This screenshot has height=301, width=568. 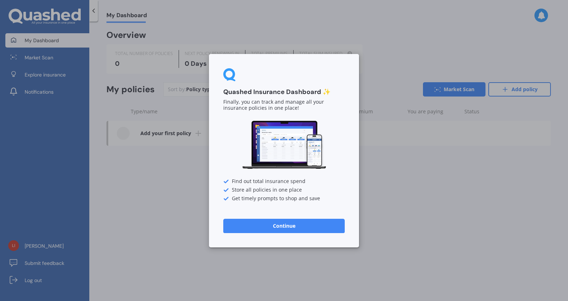 What do you see at coordinates (284, 225) in the screenshot?
I see `button: Continue` at bounding box center [284, 225].